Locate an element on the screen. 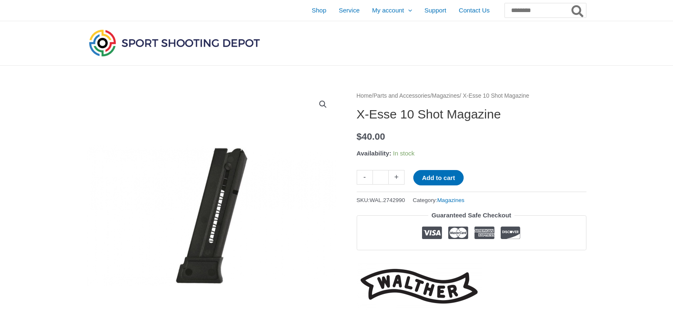 Image resolution: width=673 pixels, height=323 pixels. span: Availability: is located at coordinates (374, 153).